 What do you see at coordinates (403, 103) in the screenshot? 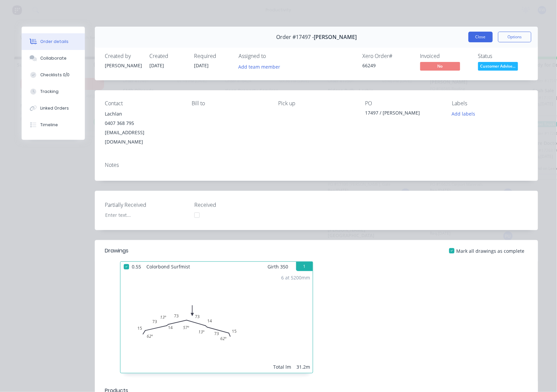
I see `div: PO` at bounding box center [403, 103].